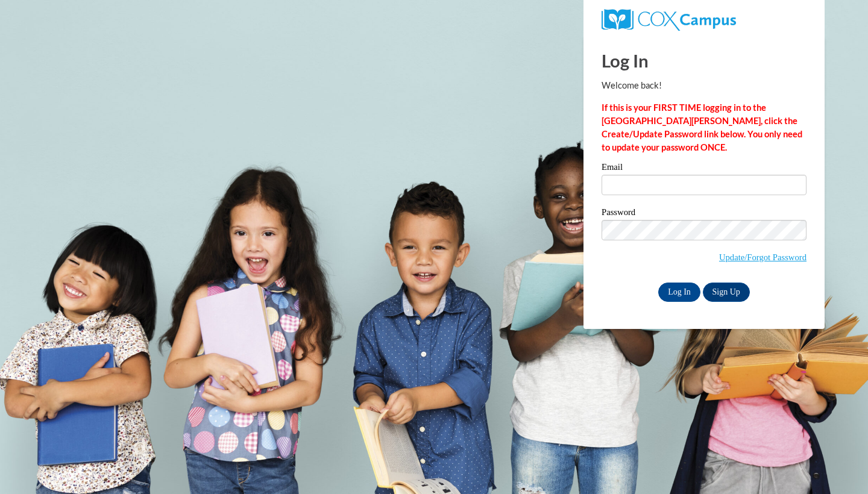  What do you see at coordinates (669, 20) in the screenshot?
I see `img: COX Campus` at bounding box center [669, 20].